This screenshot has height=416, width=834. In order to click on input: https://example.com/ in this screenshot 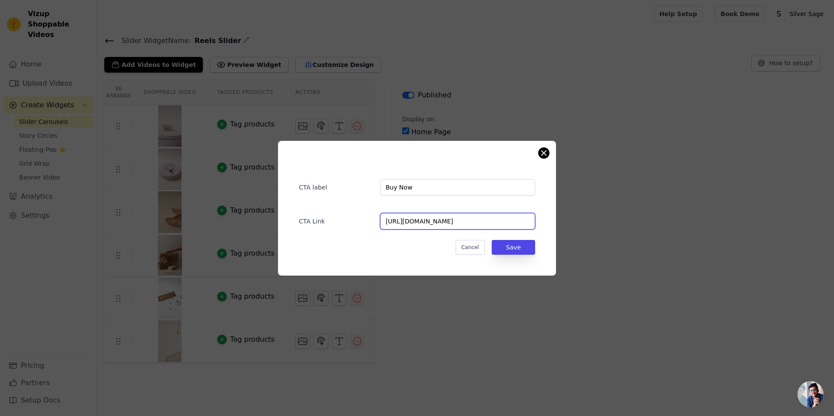, I will do `click(457, 221)`.